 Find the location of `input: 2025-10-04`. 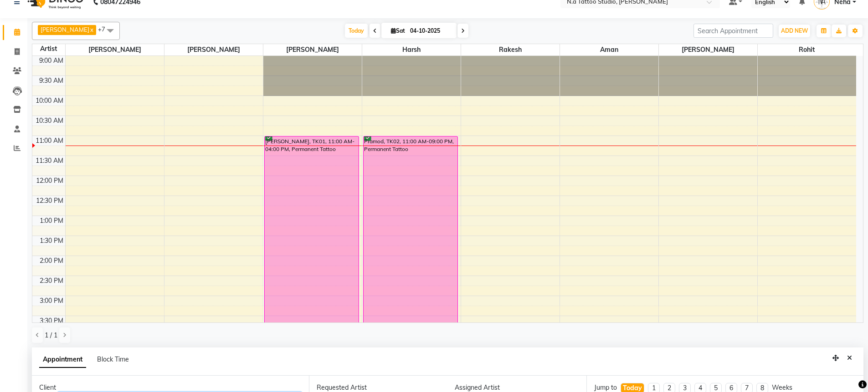

input: 2025-10-04 is located at coordinates (430, 31).